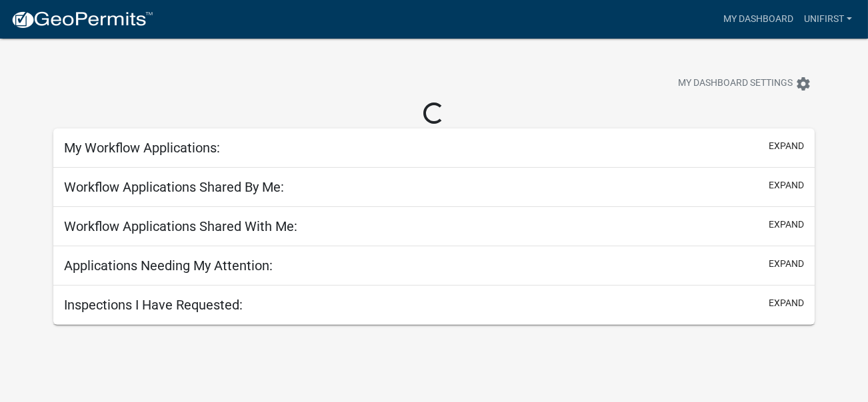 The width and height of the screenshot is (868, 402). I want to click on h5: Applications Needing My Attention:, so click(168, 266).